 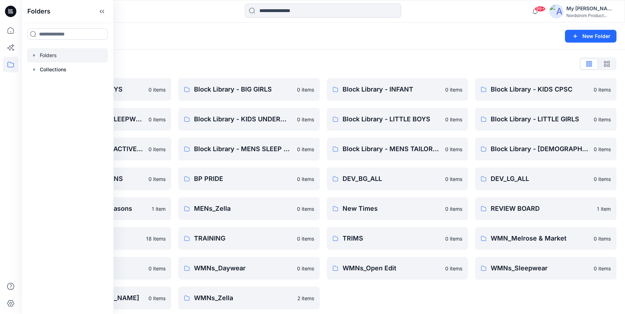 I want to click on a: BP PRIDE0 items, so click(x=249, y=179).